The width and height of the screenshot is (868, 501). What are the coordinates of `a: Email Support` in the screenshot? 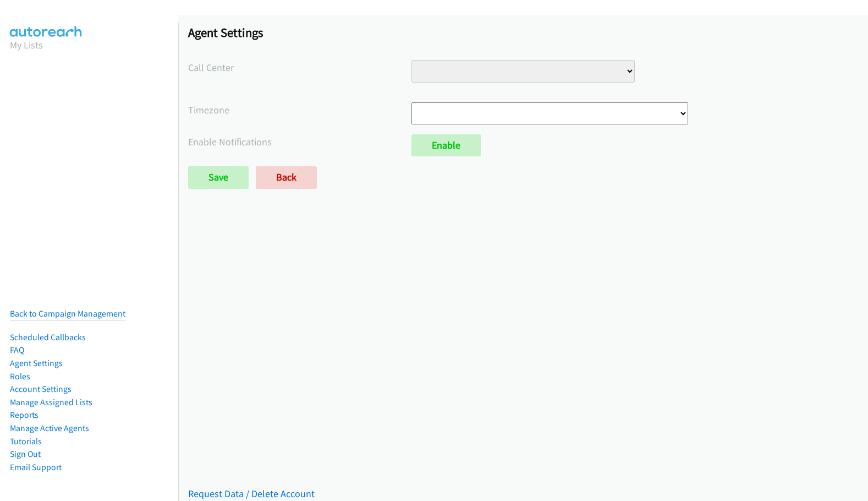 It's located at (36, 467).